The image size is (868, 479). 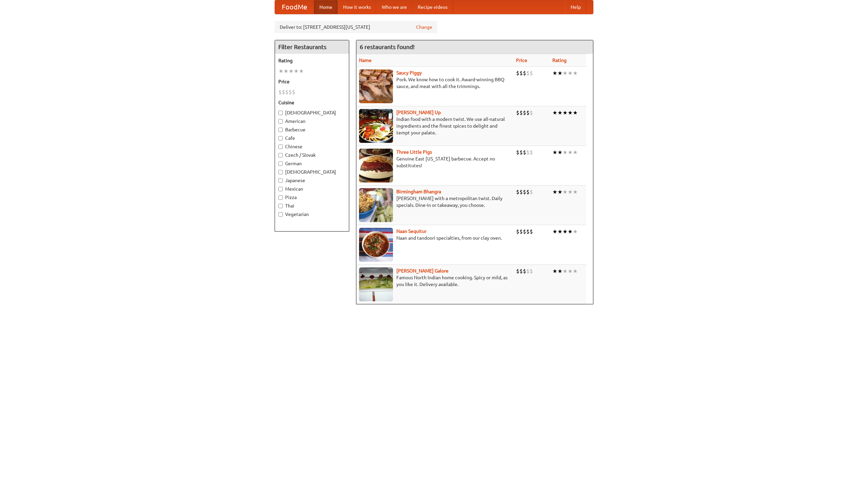 What do you see at coordinates (312, 189) in the screenshot?
I see `label: Mexican` at bounding box center [312, 189].